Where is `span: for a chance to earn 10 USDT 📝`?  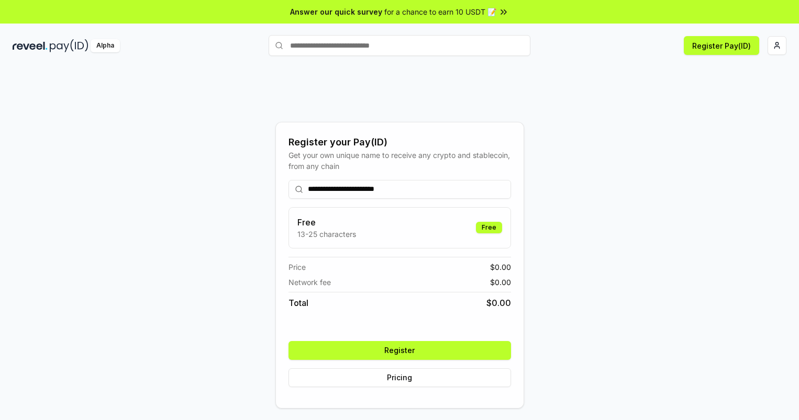 span: for a chance to earn 10 USDT 📝 is located at coordinates (440, 12).